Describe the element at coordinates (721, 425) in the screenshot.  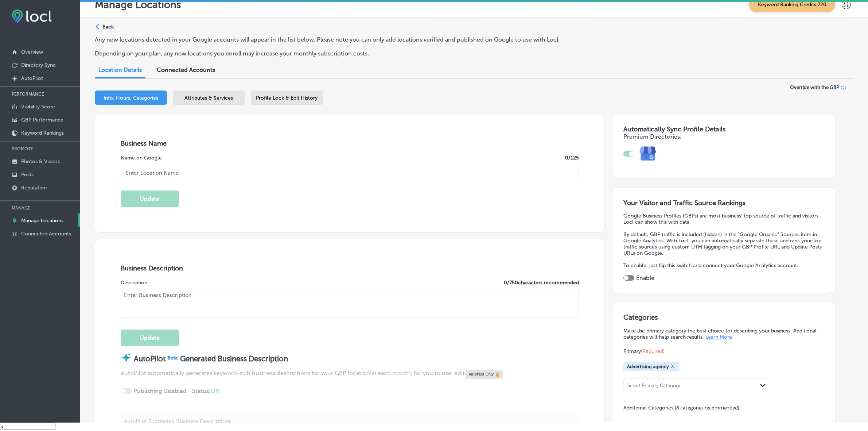
I see `span: Selected Additional Category(s) (1)` at that location.